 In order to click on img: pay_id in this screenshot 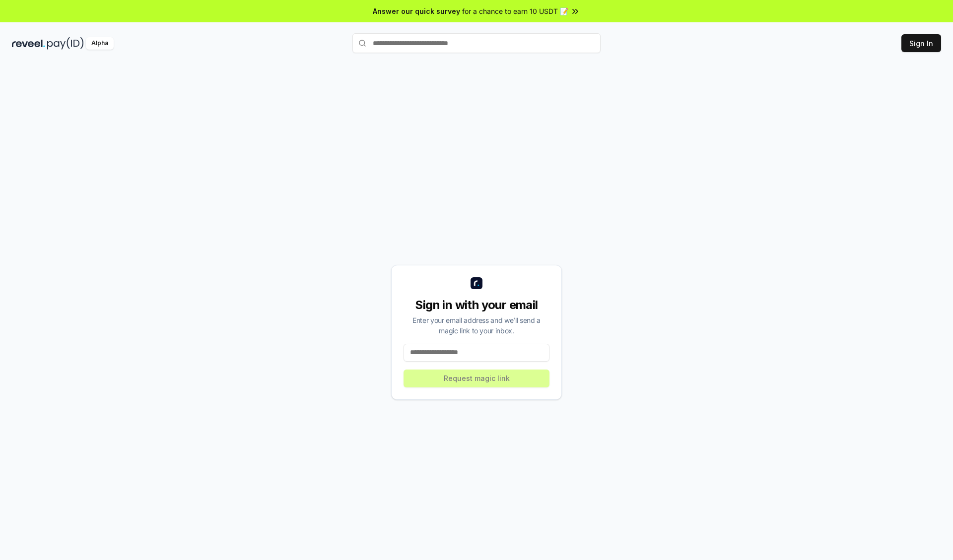, I will do `click(65, 43)`.